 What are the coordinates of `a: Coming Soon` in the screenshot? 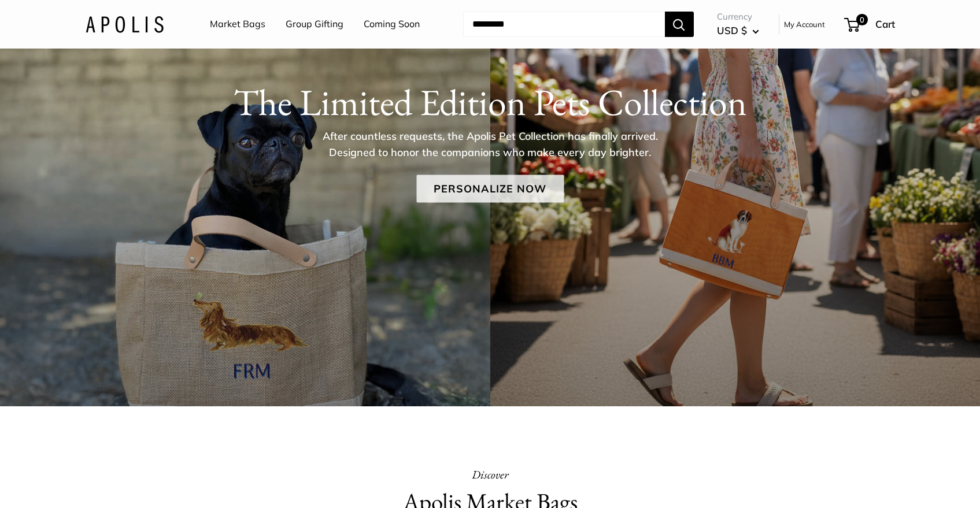 It's located at (392, 24).